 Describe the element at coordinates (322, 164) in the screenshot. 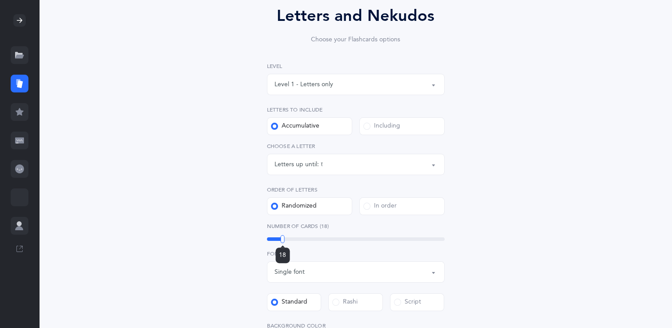

I see `div: ז` at that location.